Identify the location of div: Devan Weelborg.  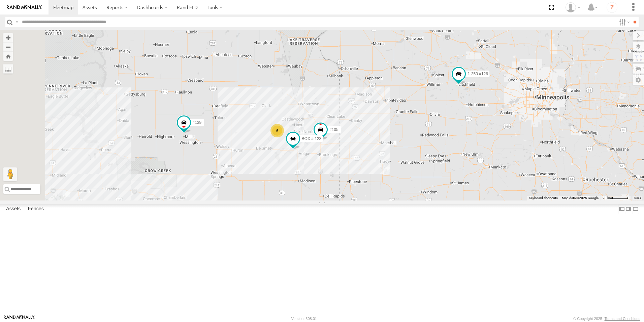
(573, 7).